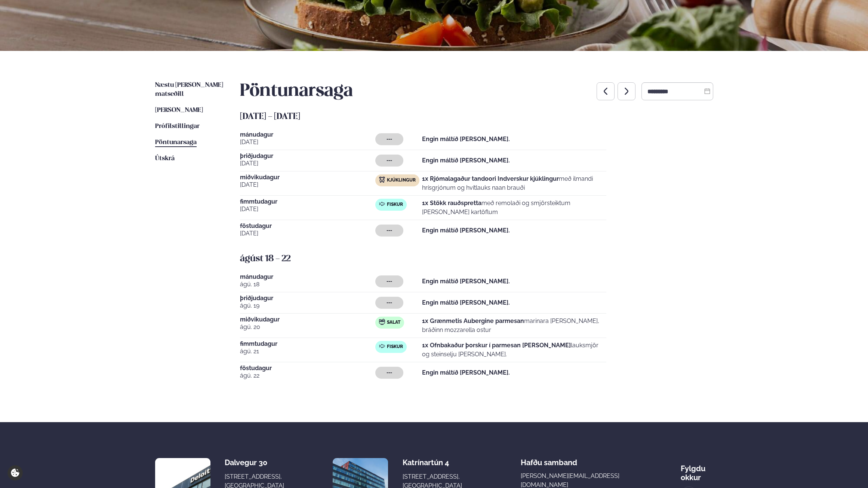  What do you see at coordinates (177, 126) in the screenshot?
I see `a: Prófílstillingar` at bounding box center [177, 126].